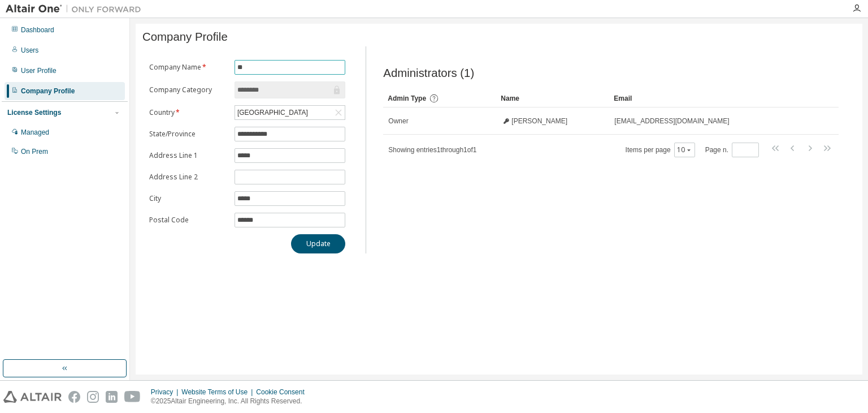  What do you see at coordinates (188, 90) in the screenshot?
I see `label: Company Category` at bounding box center [188, 90].